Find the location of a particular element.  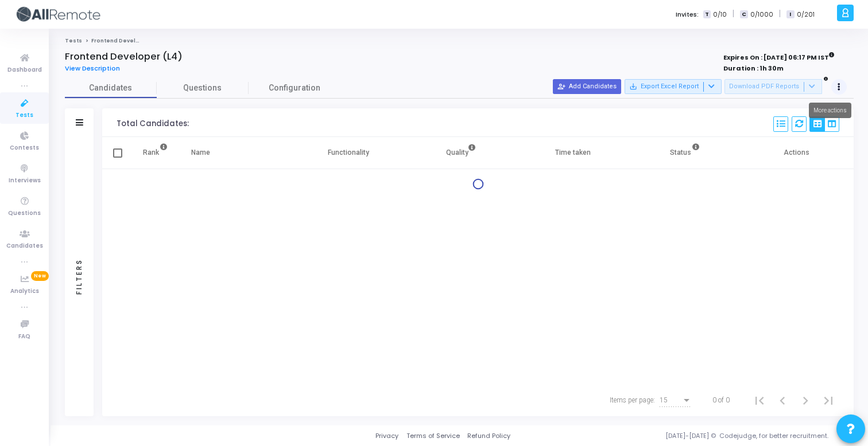

div: Total Candidates: is located at coordinates (153, 124).